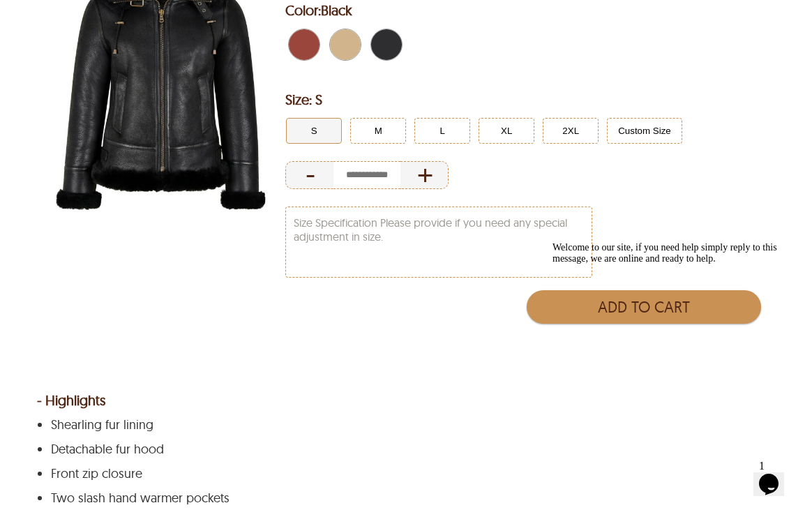 The height and width of the screenshot is (510, 812). I want to click on p: Two slash hand warmer pockets, so click(400, 498).